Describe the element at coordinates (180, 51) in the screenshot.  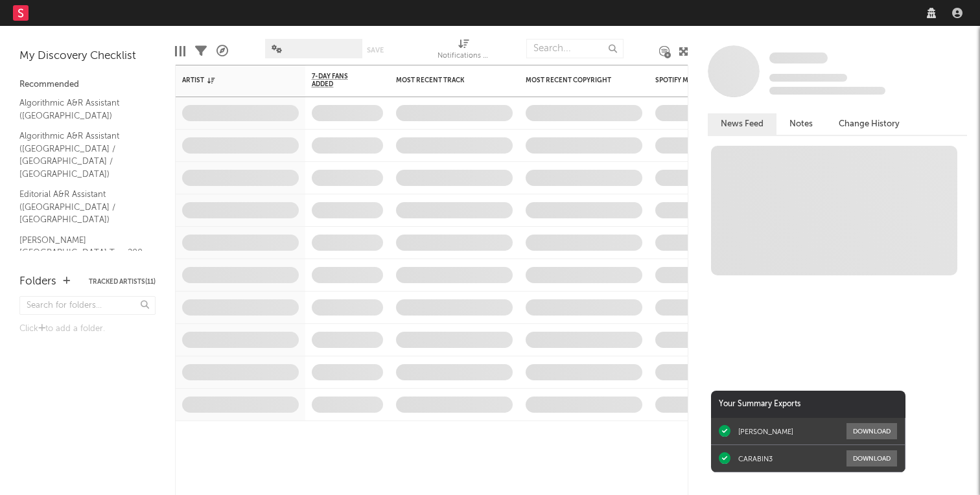
I see `div: Edit Columns` at that location.